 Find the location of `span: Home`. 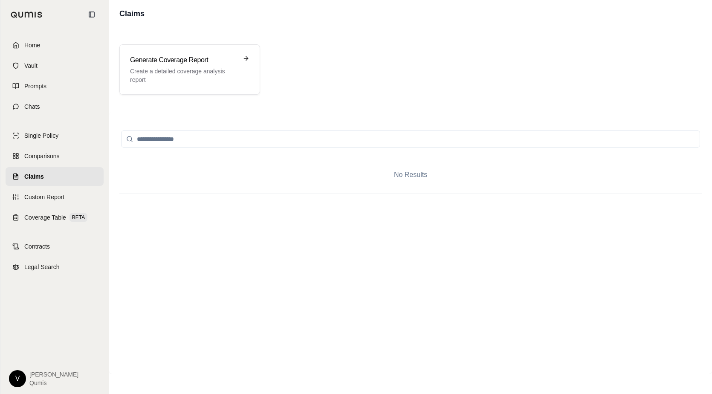

span: Home is located at coordinates (32, 45).